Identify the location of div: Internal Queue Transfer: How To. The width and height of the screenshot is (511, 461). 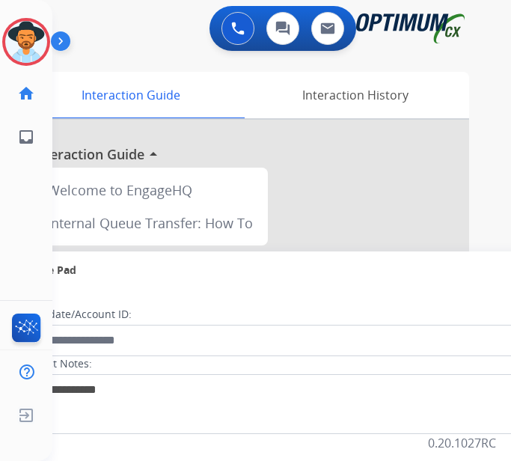
(150, 223).